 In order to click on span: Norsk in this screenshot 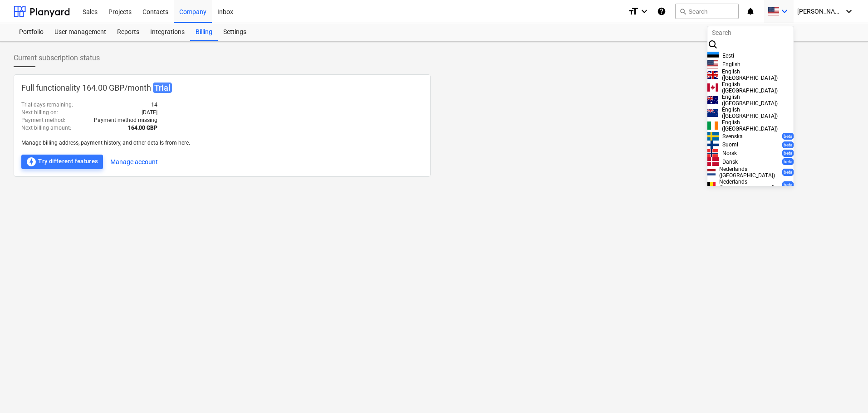, I will do `click(730, 154)`.